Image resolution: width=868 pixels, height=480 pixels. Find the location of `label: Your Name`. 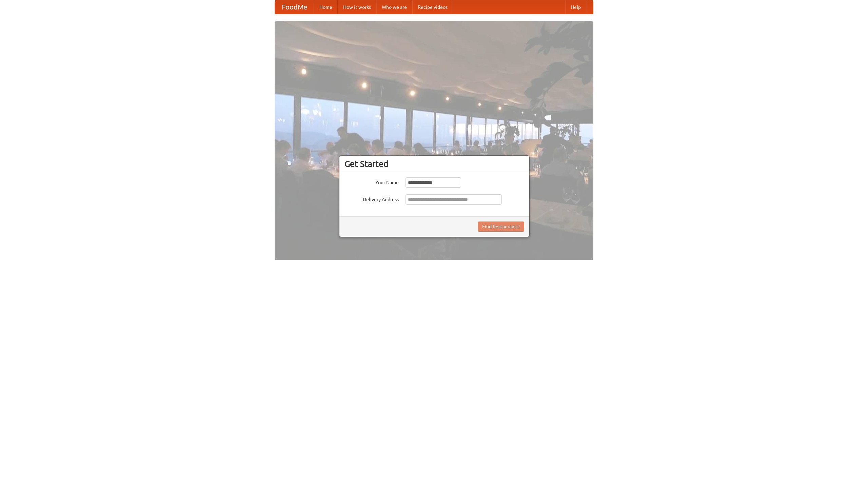

label: Your Name is located at coordinates (372, 181).